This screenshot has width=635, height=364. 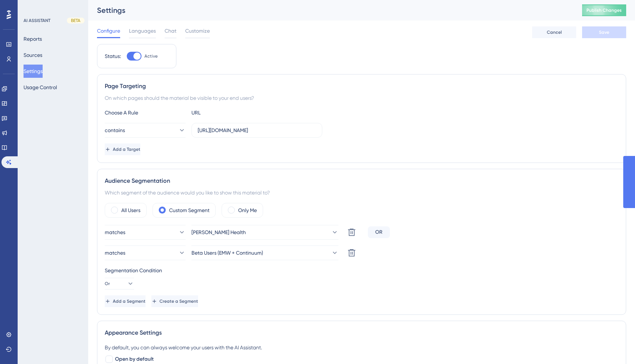 What do you see at coordinates (232, 113) in the screenshot?
I see `div: URL` at bounding box center [232, 113].